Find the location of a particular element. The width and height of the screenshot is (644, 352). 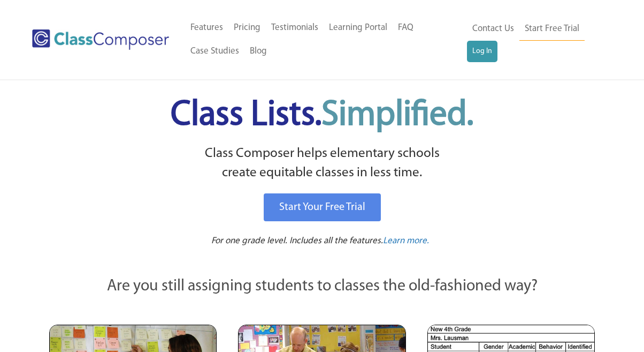

a: Learn more. is located at coordinates (407, 241).